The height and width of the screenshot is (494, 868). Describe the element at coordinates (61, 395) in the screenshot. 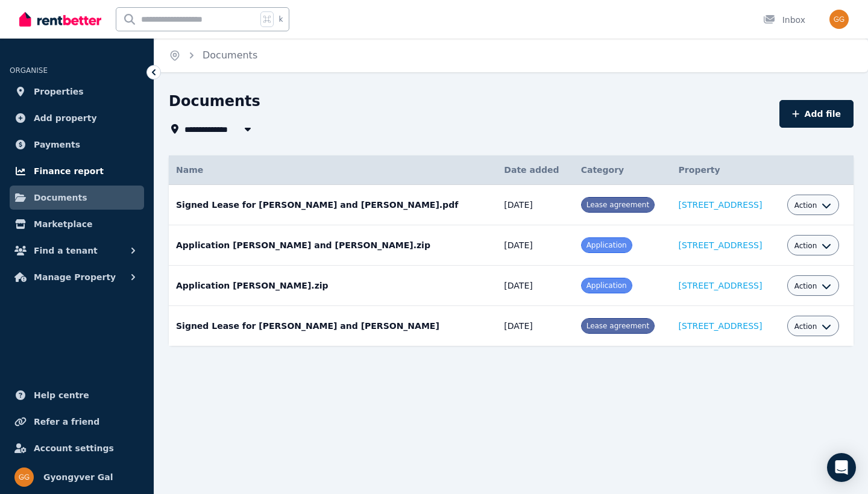

I see `span: Help centre` at that location.